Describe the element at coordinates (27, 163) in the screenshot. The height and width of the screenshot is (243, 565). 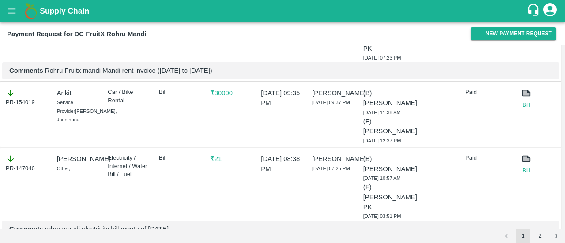
I see `div: PR-147046` at that location.